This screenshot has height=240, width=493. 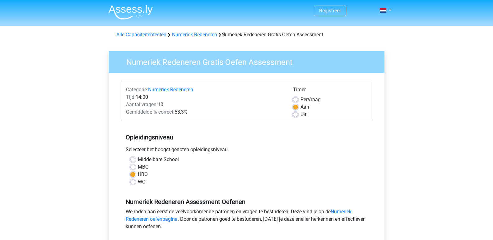 I want to click on div: Timer, so click(x=330, y=91).